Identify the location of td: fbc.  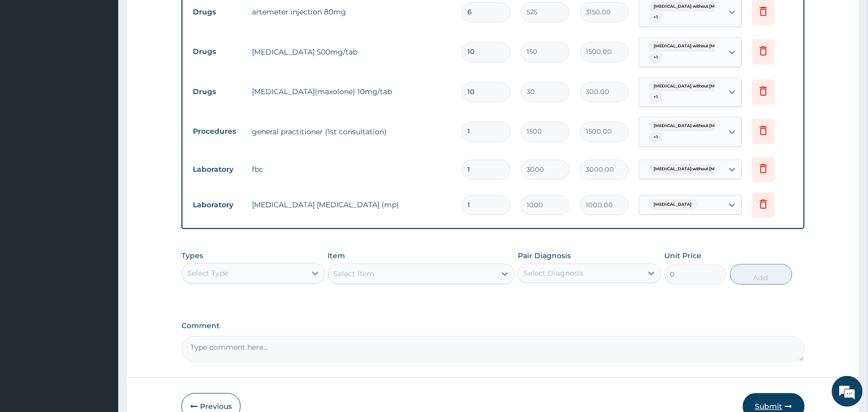
(352, 169).